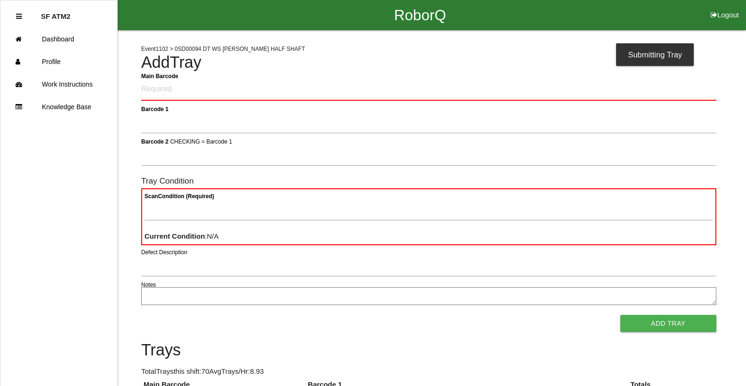 This screenshot has width=746, height=386. What do you see at coordinates (175, 236) in the screenshot?
I see `b: Current Condition` at bounding box center [175, 236].